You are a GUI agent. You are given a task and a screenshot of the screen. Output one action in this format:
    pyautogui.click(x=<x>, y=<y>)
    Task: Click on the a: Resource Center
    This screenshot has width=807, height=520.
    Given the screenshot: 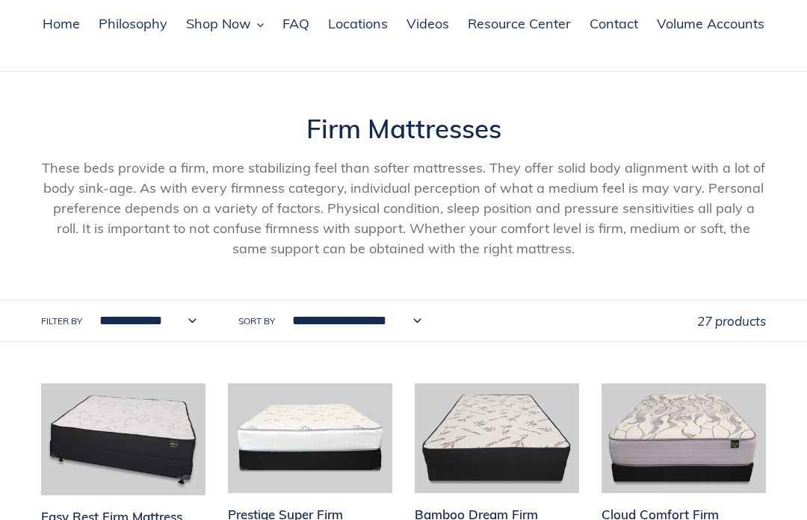 What is the action you would take?
    pyautogui.click(x=519, y=25)
    